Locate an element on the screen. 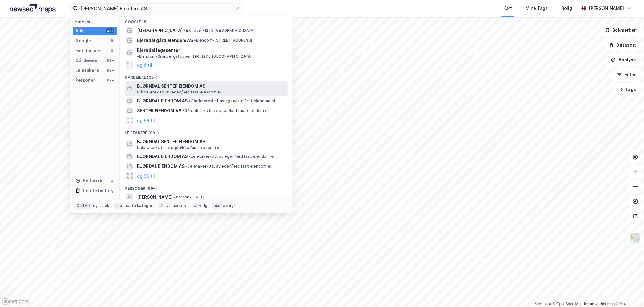 This screenshot has height=307, width=644. div: velg is located at coordinates (203, 206).